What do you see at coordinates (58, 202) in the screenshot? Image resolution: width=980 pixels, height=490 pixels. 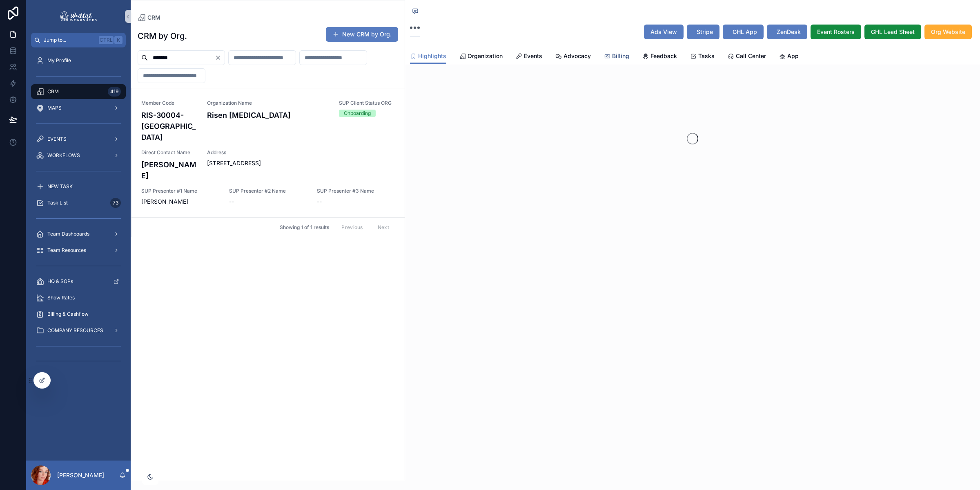 I see `span: Task List` at bounding box center [58, 202].